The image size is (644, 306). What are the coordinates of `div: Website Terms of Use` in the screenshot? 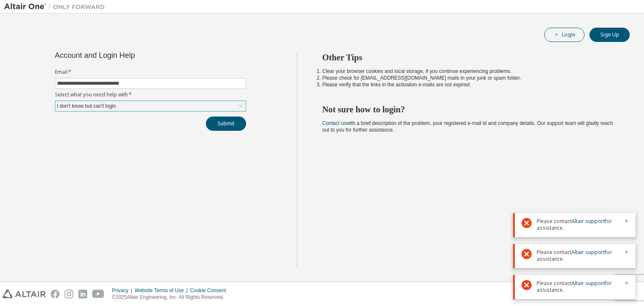 It's located at (162, 291).